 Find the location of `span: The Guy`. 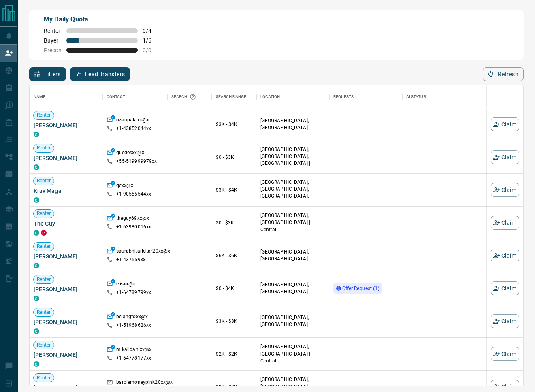

span: The Guy is located at coordinates (66, 224).